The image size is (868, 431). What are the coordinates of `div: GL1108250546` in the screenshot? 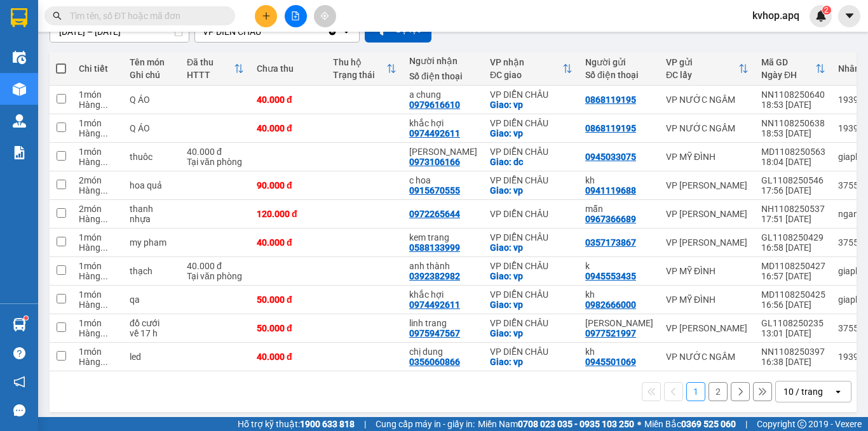 It's located at (793, 180).